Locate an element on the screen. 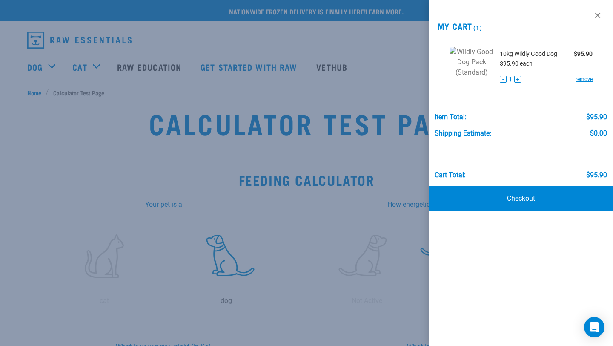 This screenshot has height=346, width=613. div: Item Total: is located at coordinates (451, 117).